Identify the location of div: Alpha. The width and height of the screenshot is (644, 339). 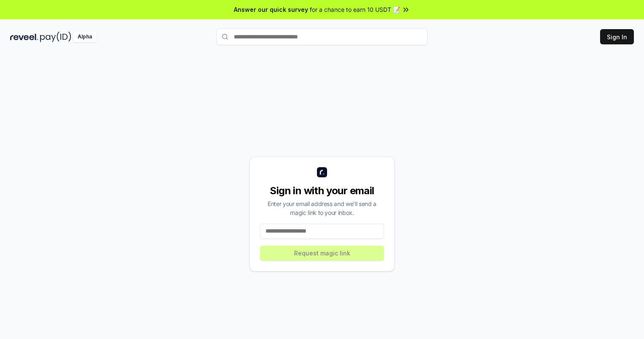
(85, 36).